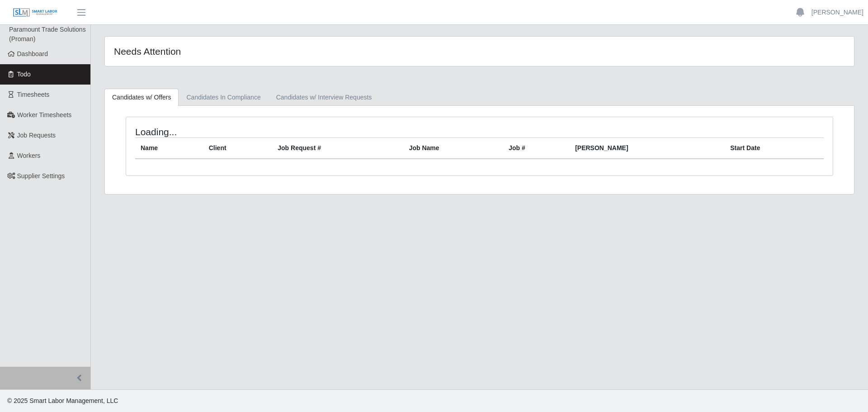 This screenshot has width=868, height=412. Describe the element at coordinates (337, 149) in the screenshot. I see `th: Job Request #` at that location.